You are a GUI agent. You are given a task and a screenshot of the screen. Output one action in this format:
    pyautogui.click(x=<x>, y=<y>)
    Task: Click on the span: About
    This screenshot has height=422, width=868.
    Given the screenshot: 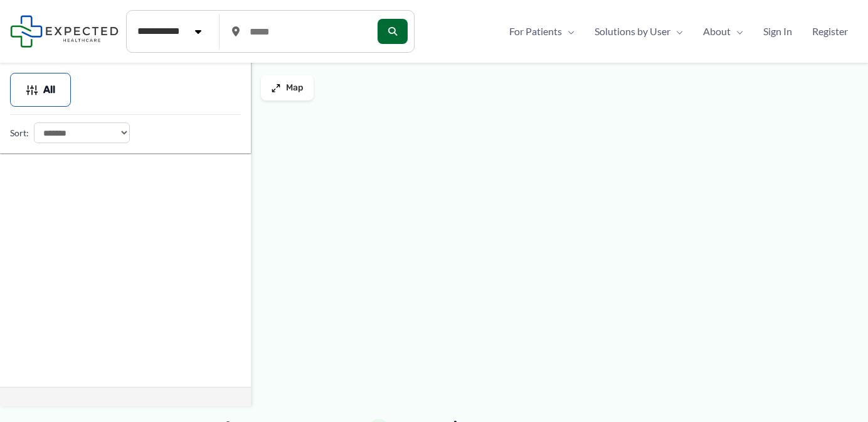 What is the action you would take?
    pyautogui.click(x=717, y=32)
    